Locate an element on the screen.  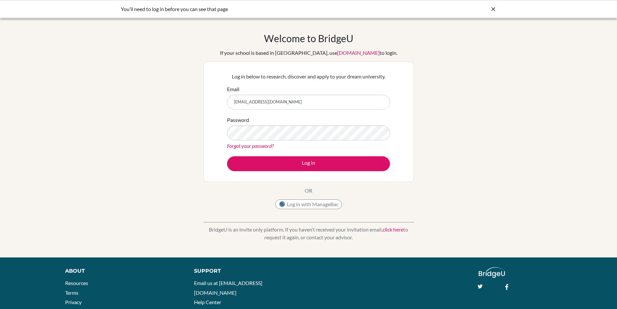
a: click here is located at coordinates (393, 229).